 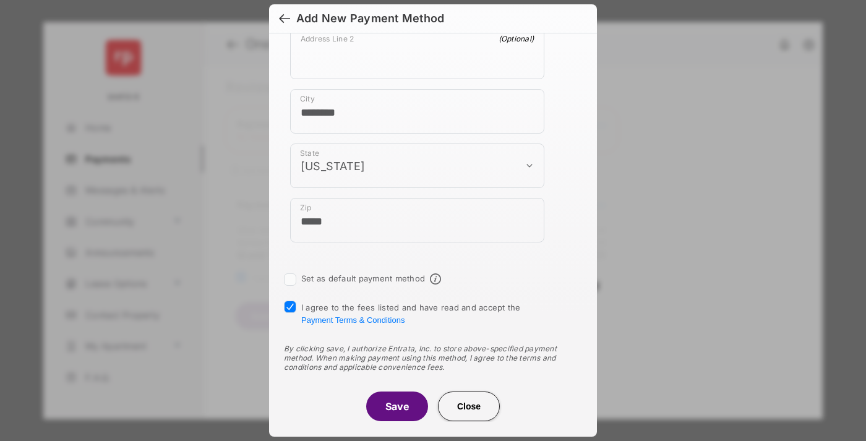 What do you see at coordinates (417, 54) in the screenshot?
I see `div: payment_method_screening[postal_addresses][addressLine2]` at bounding box center [417, 54].